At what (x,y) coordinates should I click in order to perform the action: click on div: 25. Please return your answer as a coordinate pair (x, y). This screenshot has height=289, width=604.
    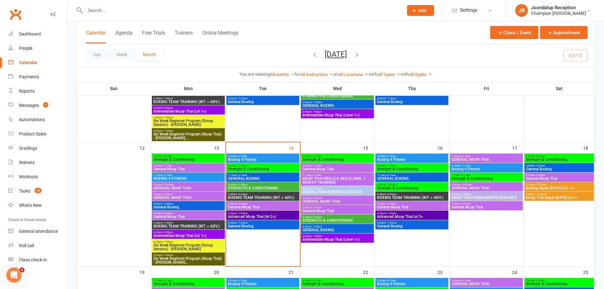
    Looking at the image, I should click on (589, 272).